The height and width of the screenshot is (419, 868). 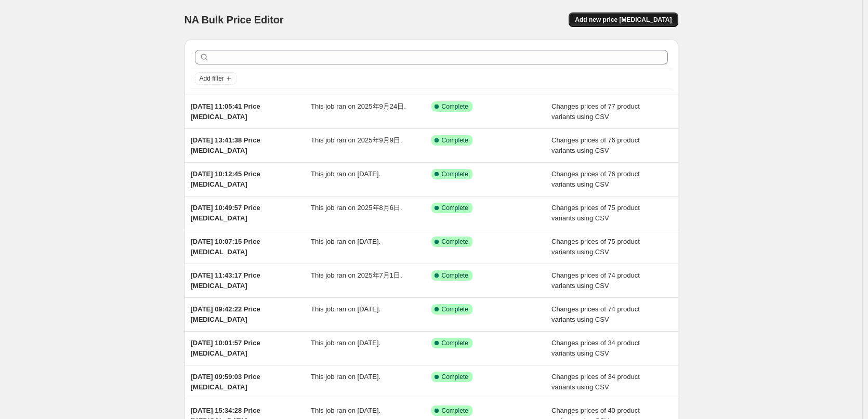 What do you see at coordinates (211, 78) in the screenshot?
I see `span: Add filter` at bounding box center [211, 78].